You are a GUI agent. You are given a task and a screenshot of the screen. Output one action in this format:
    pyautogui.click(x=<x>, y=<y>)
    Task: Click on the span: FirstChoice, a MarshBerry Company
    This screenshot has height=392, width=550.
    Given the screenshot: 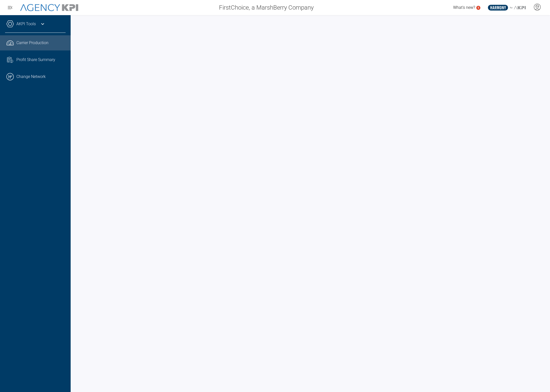 What is the action you would take?
    pyautogui.click(x=267, y=8)
    